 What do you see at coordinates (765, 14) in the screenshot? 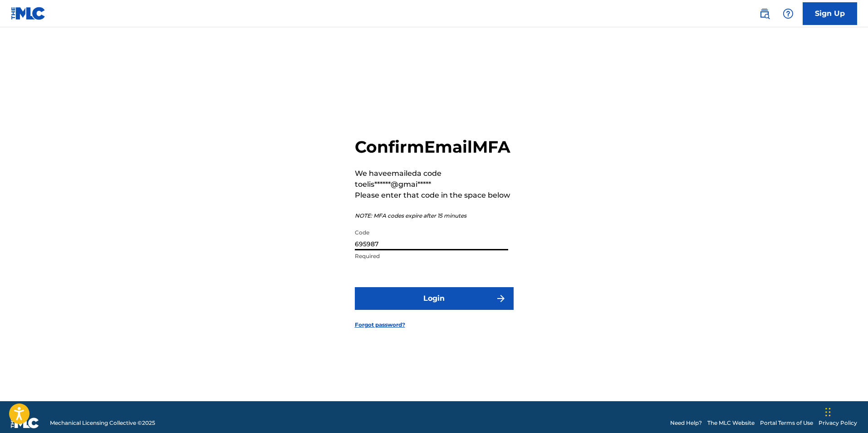
I see `a: Public Search` at bounding box center [765, 14].